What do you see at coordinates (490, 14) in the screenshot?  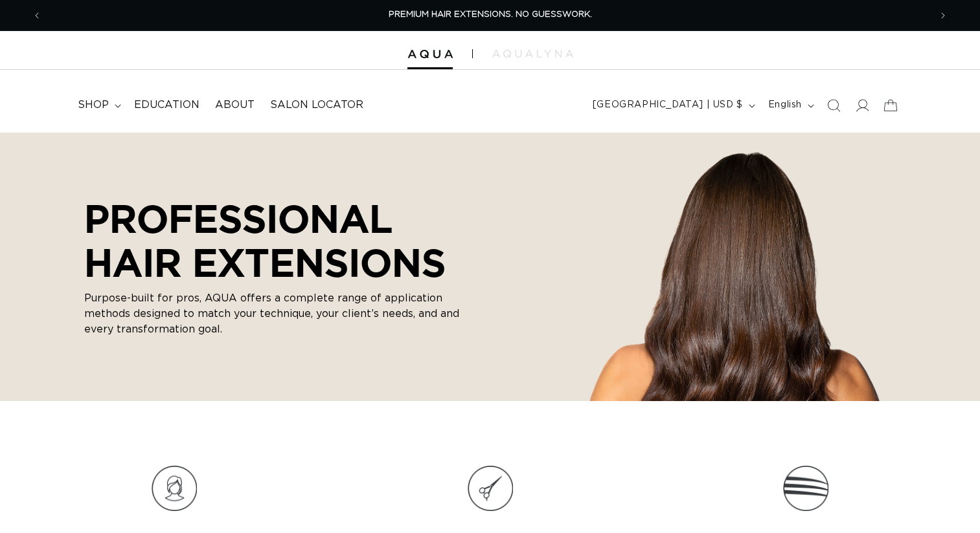 I see `span: PREMIUM HAIR EXTENSIONS. NO GUESSWORK.` at bounding box center [490, 14].